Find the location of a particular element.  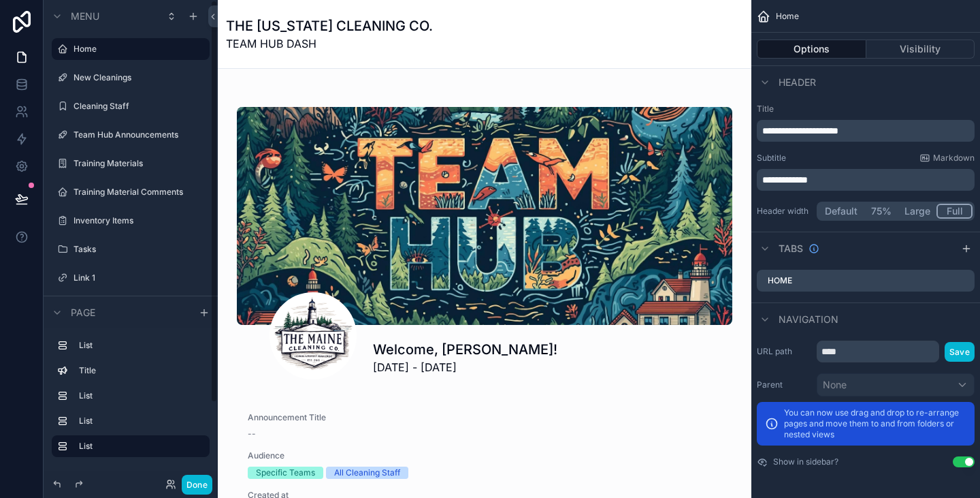

a: Markdown is located at coordinates (946, 158).